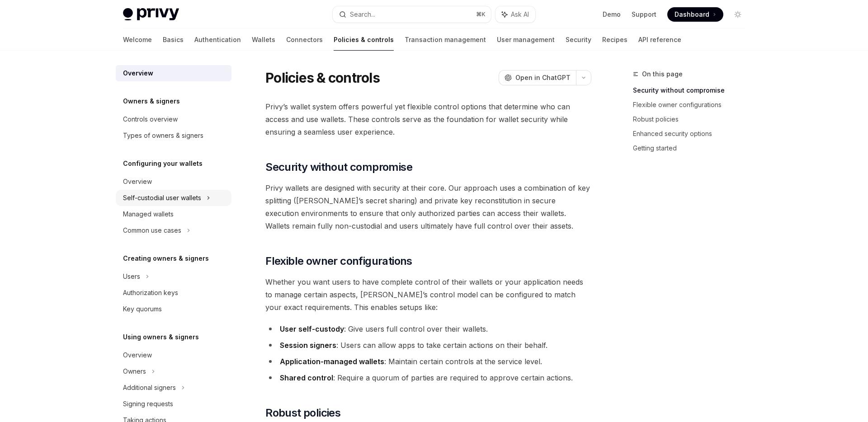 This screenshot has height=422, width=868. What do you see at coordinates (303, 413) in the screenshot?
I see `span: Robust policies` at bounding box center [303, 413].